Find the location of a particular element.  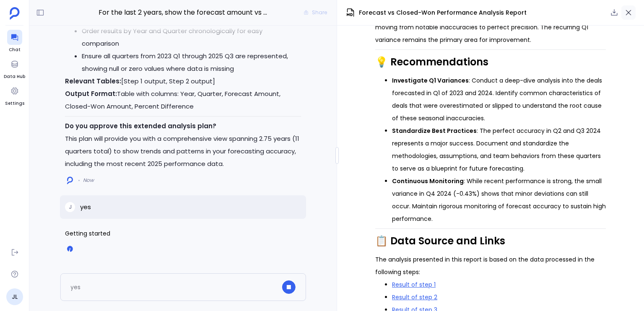

strong: Relevant Tables: is located at coordinates (93, 81).